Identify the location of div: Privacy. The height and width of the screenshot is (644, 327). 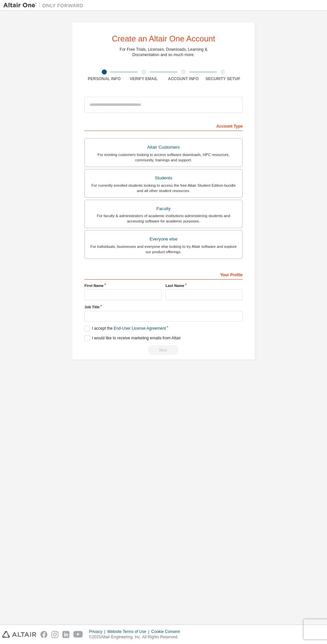
(98, 632).